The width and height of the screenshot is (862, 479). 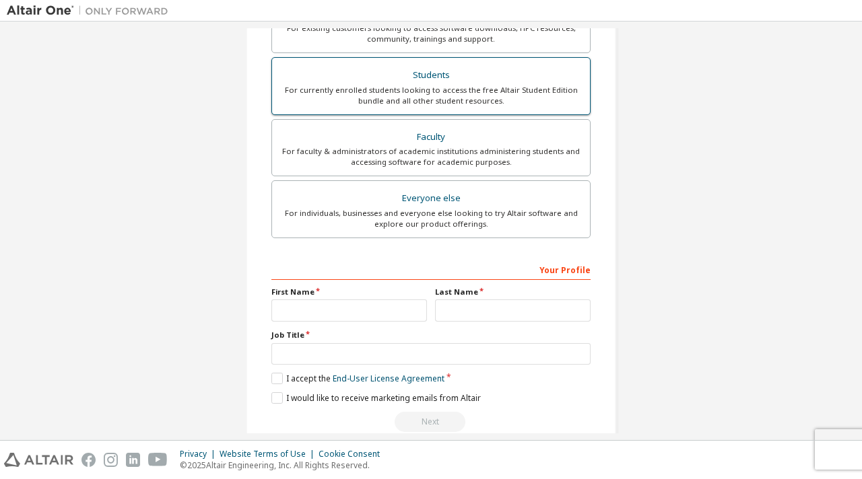 I want to click on div: For existing customers looking to access software downloads, HPC resources, community, trainings ..., so click(x=431, y=34).